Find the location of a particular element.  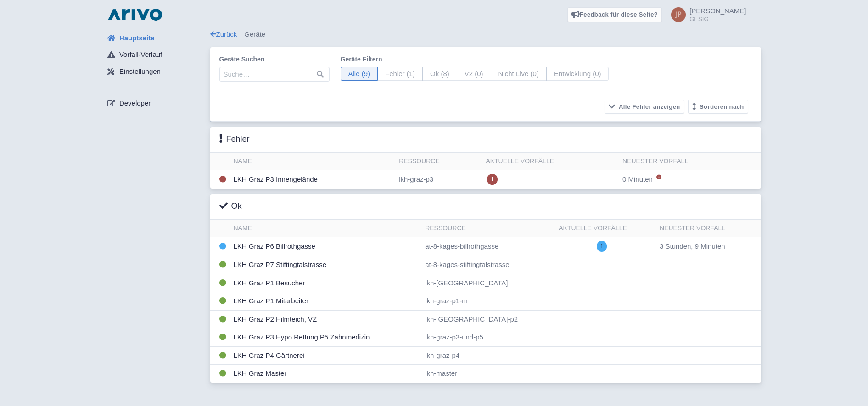

span: Hauptseite is located at coordinates (137, 38).